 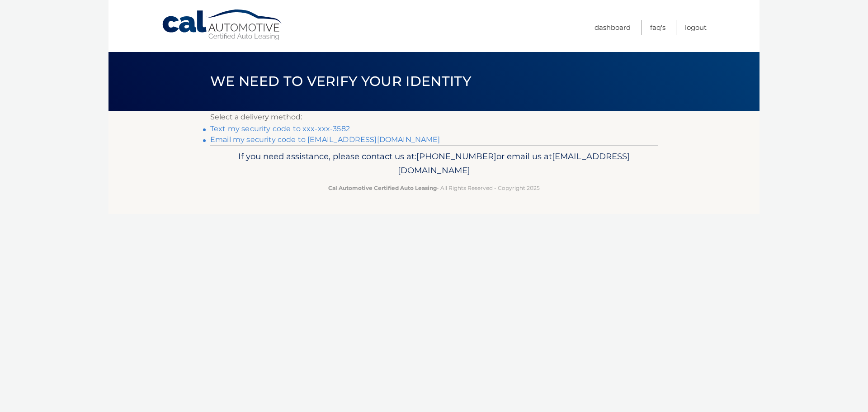 What do you see at coordinates (383, 188) in the screenshot?
I see `strong: Cal Automotive Certified Auto Leasing` at bounding box center [383, 188].